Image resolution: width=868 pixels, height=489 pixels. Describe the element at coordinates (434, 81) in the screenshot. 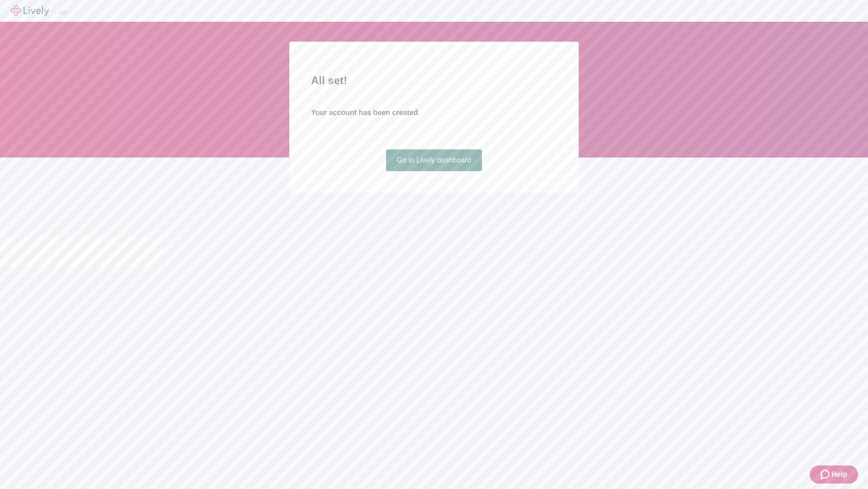

I see `h2: All set!` at that location.